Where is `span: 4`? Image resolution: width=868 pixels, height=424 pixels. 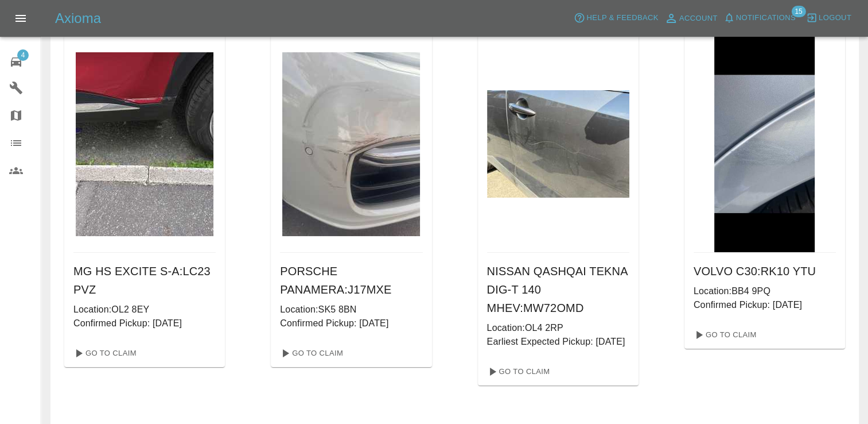 span: 4 is located at coordinates (23, 56).